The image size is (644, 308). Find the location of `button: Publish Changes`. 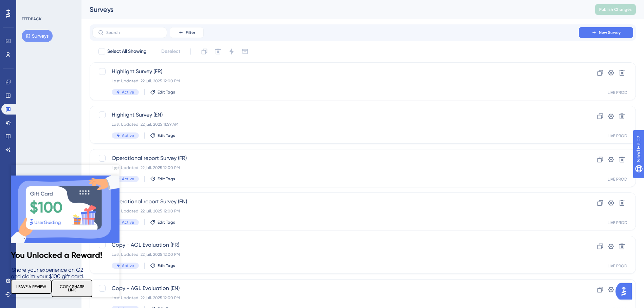

button: Publish Changes is located at coordinates (615, 9).